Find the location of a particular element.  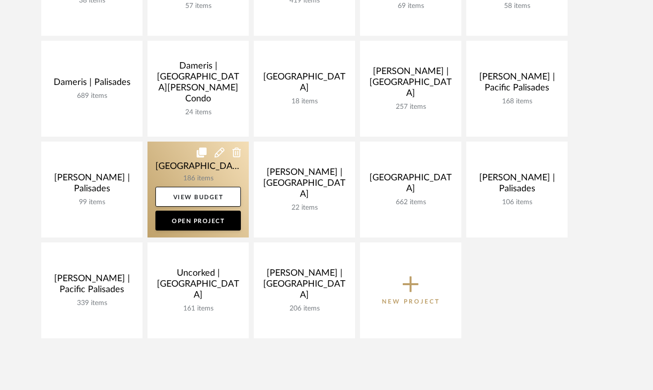

div: 57 items is located at coordinates (198, 6).